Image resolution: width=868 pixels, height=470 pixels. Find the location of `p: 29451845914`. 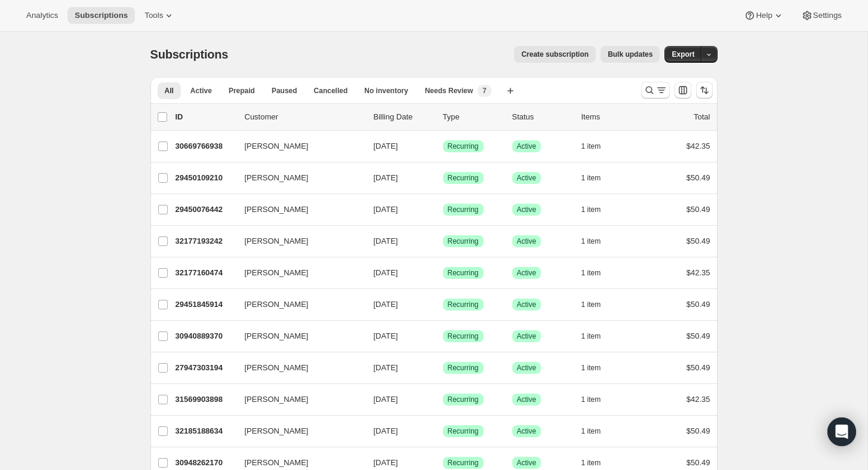

p: 29451845914 is located at coordinates (206, 305).